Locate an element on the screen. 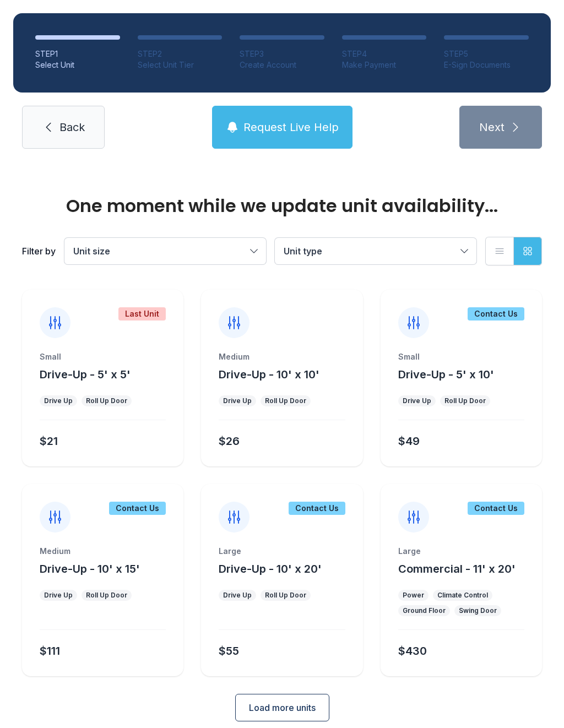 The image size is (564, 728). span: Drive-Up - 10' x 20' is located at coordinates (270, 569).